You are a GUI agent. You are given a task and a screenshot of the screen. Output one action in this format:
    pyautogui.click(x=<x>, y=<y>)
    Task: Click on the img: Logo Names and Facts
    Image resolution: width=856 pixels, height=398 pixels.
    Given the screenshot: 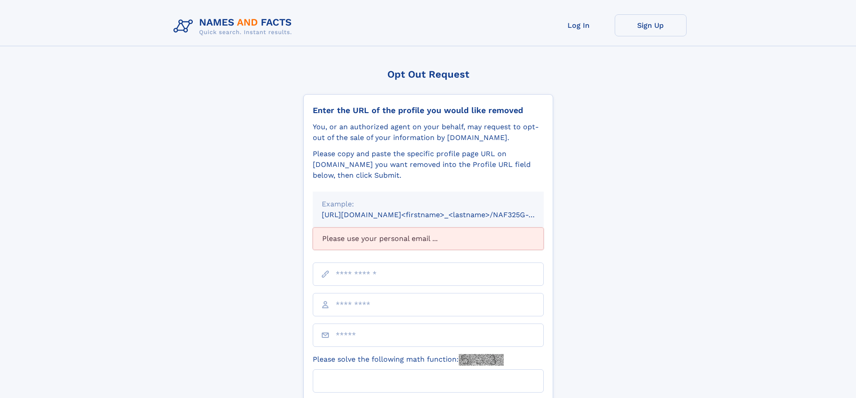 What is the action you would take?
    pyautogui.click(x=234, y=26)
    